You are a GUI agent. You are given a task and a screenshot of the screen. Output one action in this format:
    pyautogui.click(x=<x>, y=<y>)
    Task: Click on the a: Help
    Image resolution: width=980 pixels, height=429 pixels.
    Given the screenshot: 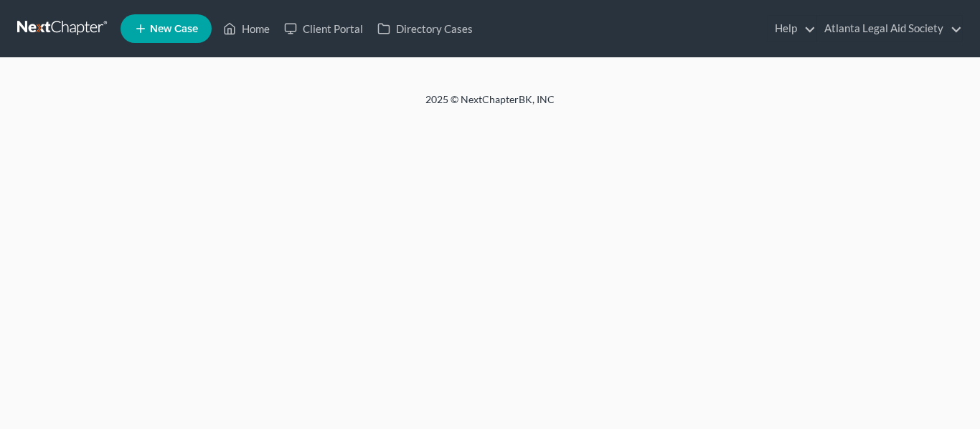 What is the action you would take?
    pyautogui.click(x=791, y=28)
    